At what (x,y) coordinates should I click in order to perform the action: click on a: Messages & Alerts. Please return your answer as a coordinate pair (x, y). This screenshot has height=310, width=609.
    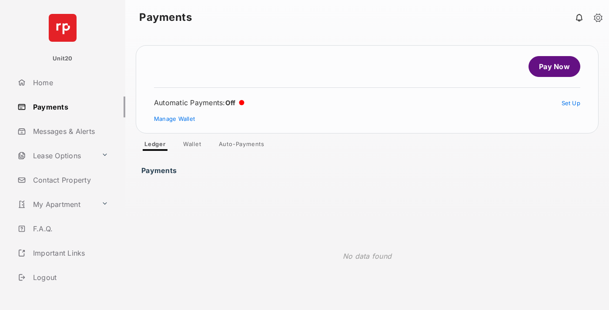
    Looking at the image, I should click on (70, 131).